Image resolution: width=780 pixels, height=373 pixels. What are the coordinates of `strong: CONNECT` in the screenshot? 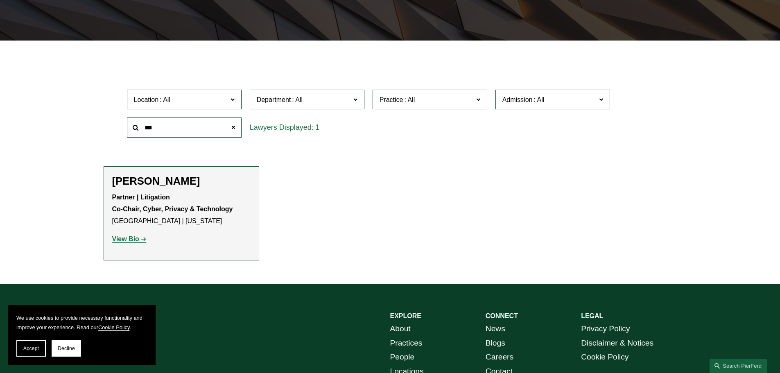 It's located at (501, 316).